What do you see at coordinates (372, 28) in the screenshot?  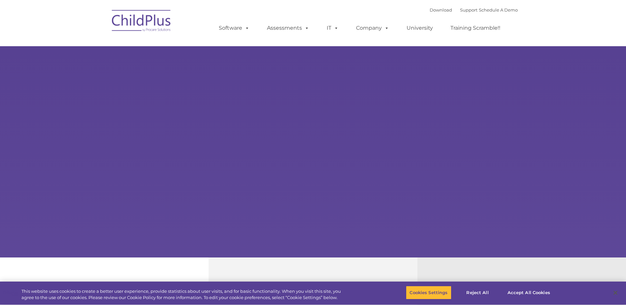 I see `a: Company` at bounding box center [372, 28].